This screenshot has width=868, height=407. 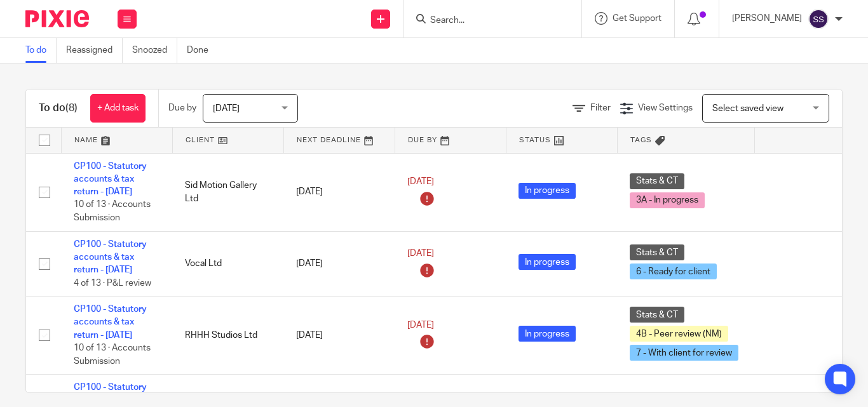 What do you see at coordinates (58, 108) in the screenshot?
I see `h1: To do` at bounding box center [58, 108].